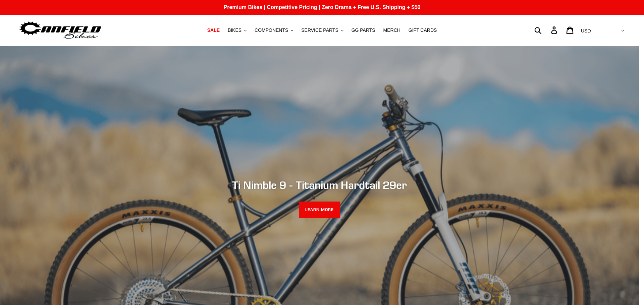 Image resolution: width=644 pixels, height=305 pixels. I want to click on span: SALE, so click(213, 30).